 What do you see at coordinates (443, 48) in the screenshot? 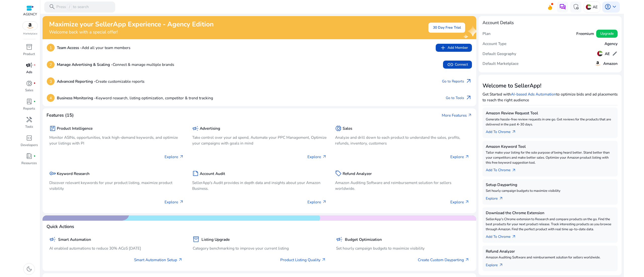
I see `span: add` at bounding box center [443, 48].